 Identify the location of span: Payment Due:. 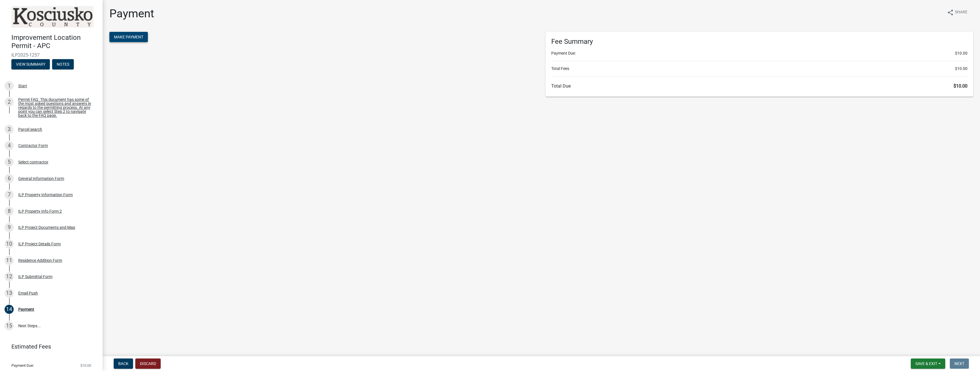
(22, 366).